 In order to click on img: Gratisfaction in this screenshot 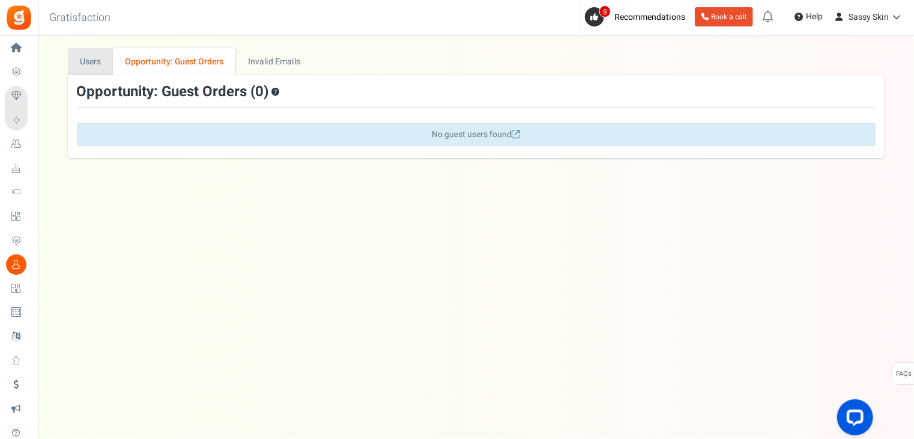, I will do `click(19, 17)`.